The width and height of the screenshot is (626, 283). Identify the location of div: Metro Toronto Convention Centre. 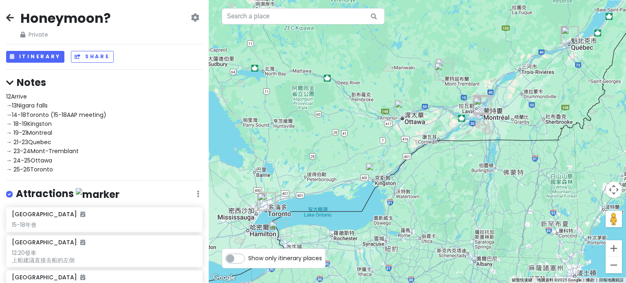
(266, 202).